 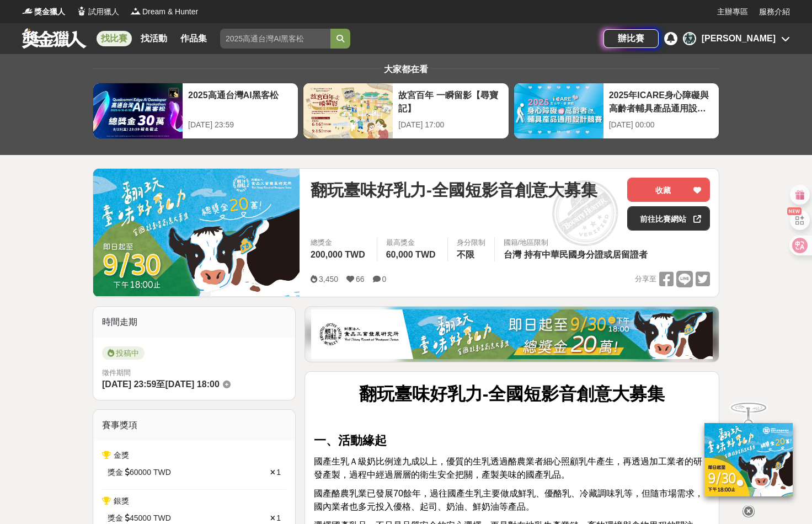 I want to click on span: 金獎, so click(x=121, y=456).